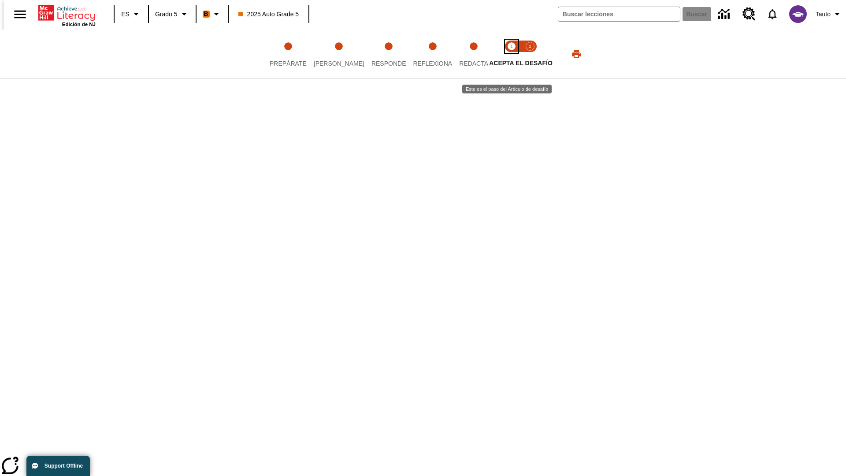 The image size is (846, 476). I want to click on button: Escoja un nuevo avatar, so click(798, 14).